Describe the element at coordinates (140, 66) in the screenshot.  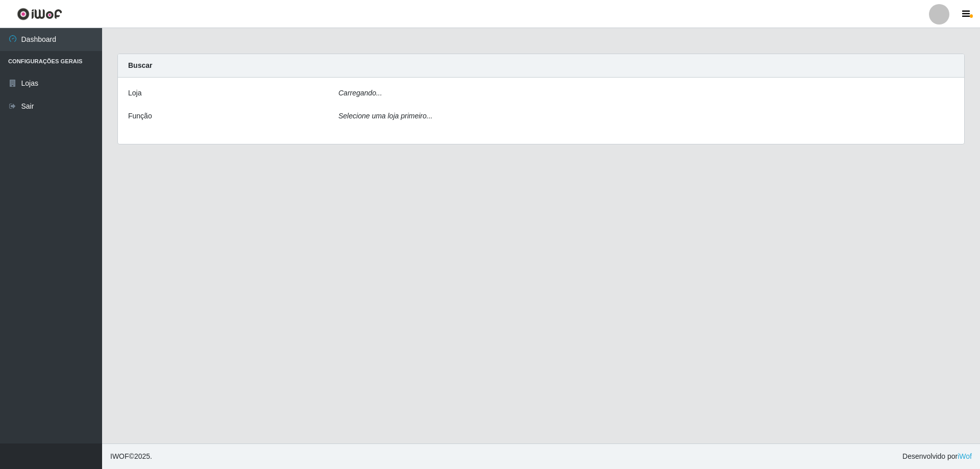
I see `strong: Buscar` at that location.